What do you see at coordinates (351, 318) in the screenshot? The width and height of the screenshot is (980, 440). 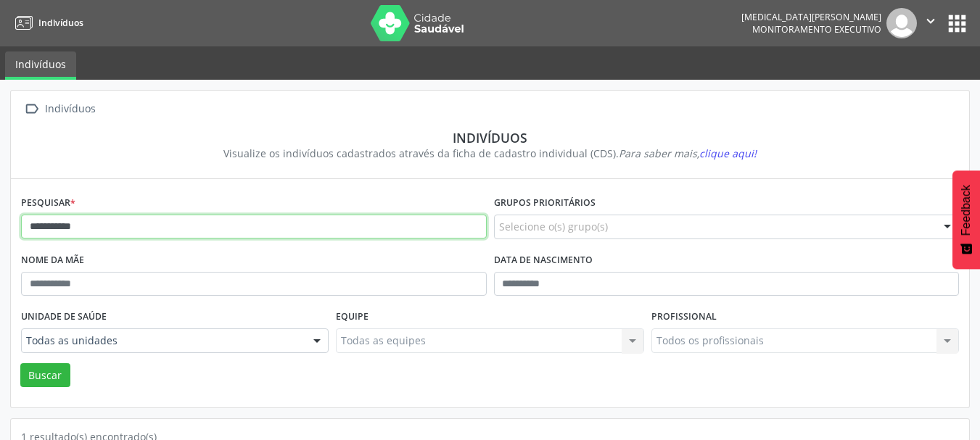 I see `label: Equipe` at bounding box center [351, 318].